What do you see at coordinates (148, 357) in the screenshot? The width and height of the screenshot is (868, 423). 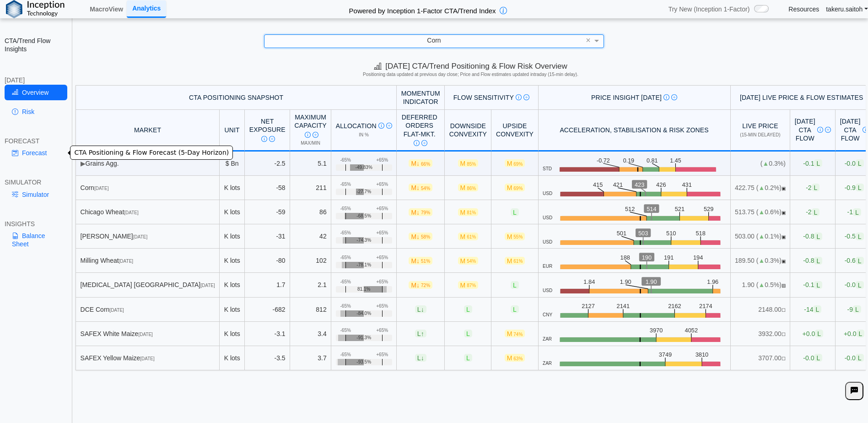 I see `div: SAFEX Yellow Maize` at bounding box center [148, 357].